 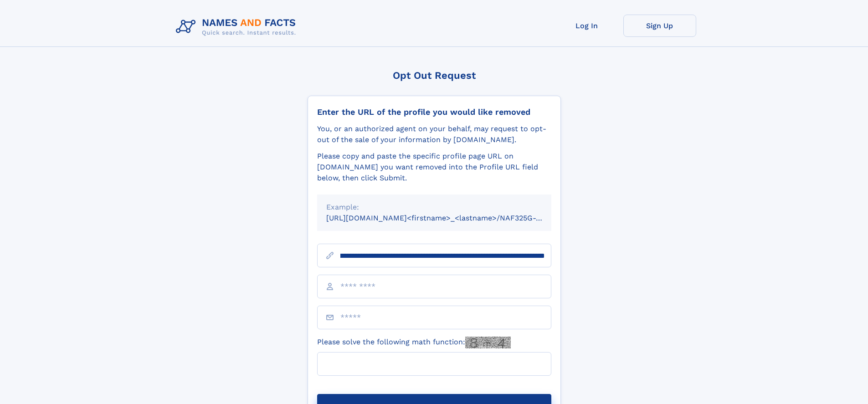 What do you see at coordinates (660, 25) in the screenshot?
I see `a: Sign Up` at bounding box center [660, 25].